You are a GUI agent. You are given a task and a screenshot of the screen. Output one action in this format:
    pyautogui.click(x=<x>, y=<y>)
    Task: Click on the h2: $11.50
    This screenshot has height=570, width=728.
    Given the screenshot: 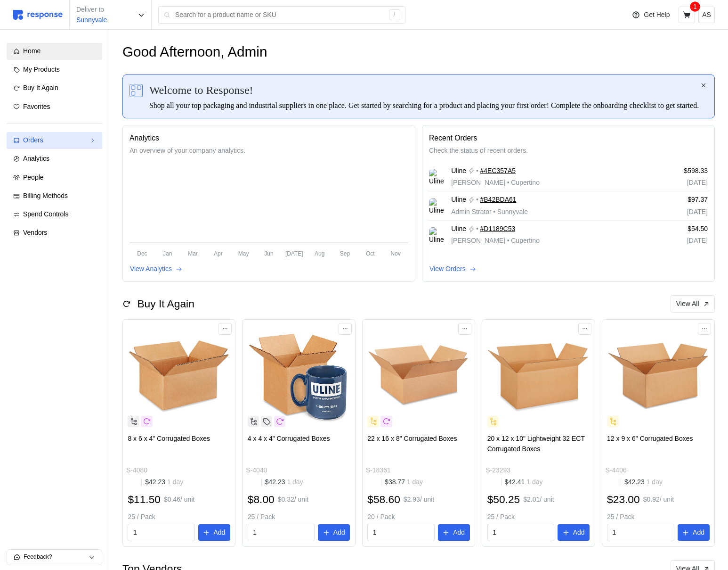 What is the action you would take?
    pyautogui.click(x=144, y=500)
    